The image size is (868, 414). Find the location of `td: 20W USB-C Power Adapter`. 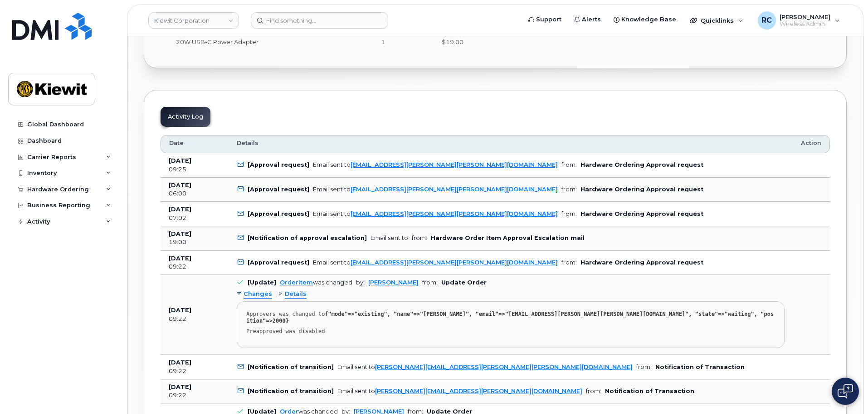

td: 20W USB-C Power Adapter is located at coordinates (270, 42).